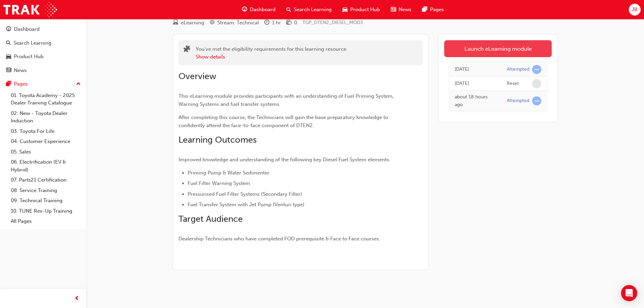 Image resolution: width=644 pixels, height=308 pixels. Describe the element at coordinates (292, 23) in the screenshot. I see `div: Price` at that location.